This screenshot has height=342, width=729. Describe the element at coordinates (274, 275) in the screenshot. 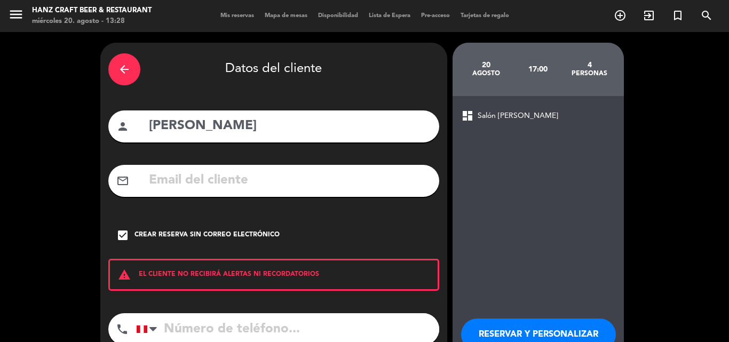

I see `div: EL CLIENTE NO RECIBIRÁ ALERTAS NI RECORDATORIOS` at that location.